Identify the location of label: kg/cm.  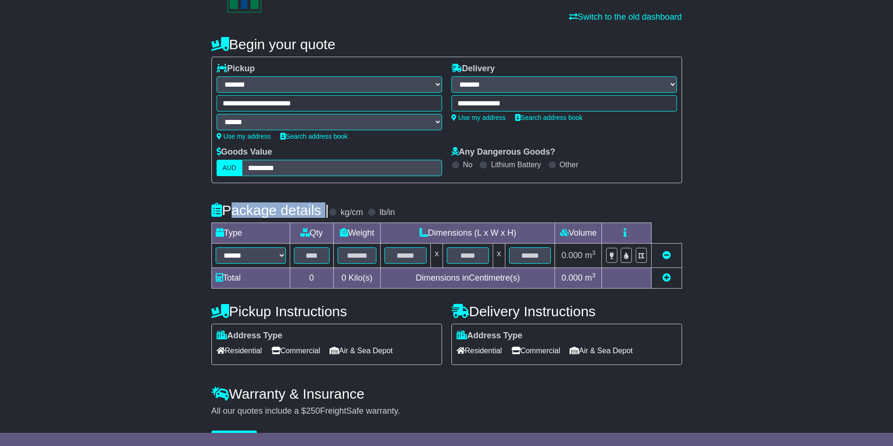
(351, 213).